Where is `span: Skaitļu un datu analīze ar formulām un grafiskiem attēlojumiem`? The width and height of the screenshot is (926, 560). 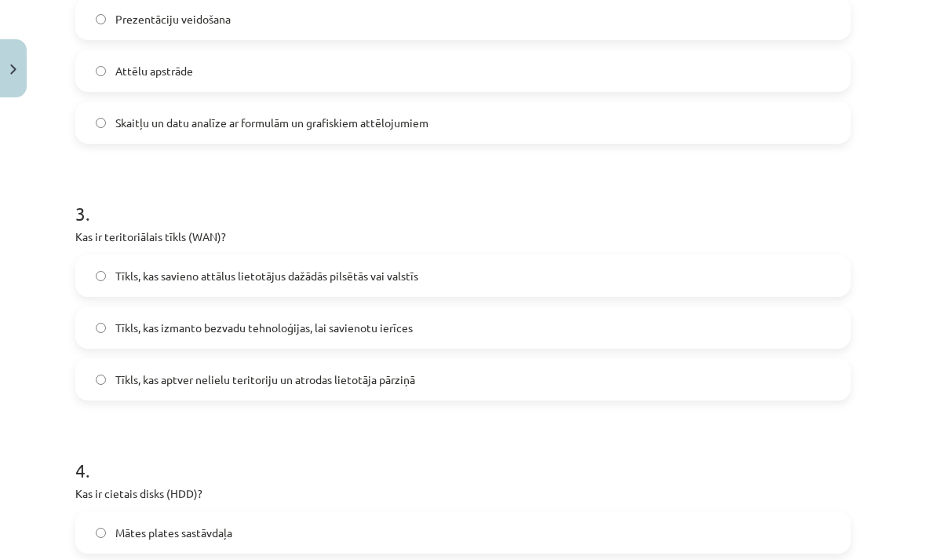 span: Skaitļu un datu analīze ar formulām un grafiskiem attēlojumiem is located at coordinates (272, 123).